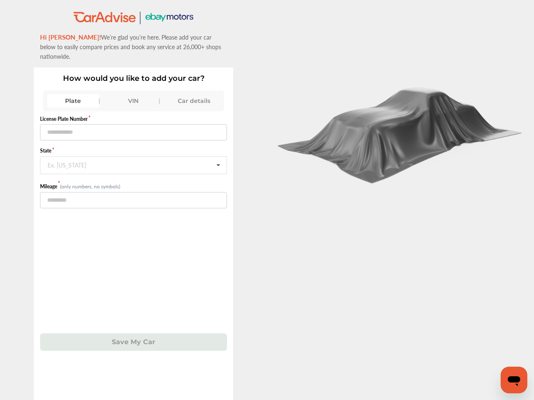  I want to click on label: Mileage, so click(50, 186).